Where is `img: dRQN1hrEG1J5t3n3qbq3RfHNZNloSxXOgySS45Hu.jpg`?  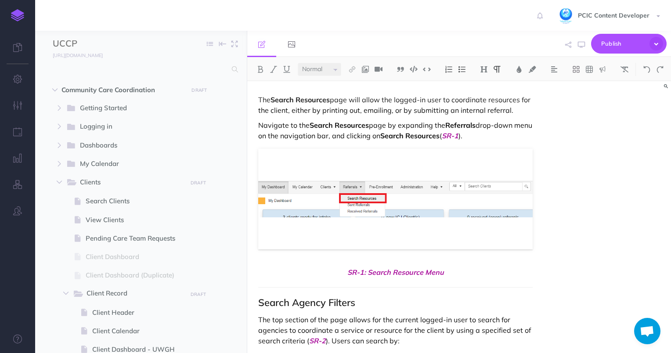
img: dRQN1hrEG1J5t3n3qbq3RfHNZNloSxXOgySS45Hu.jpg is located at coordinates (566, 16).